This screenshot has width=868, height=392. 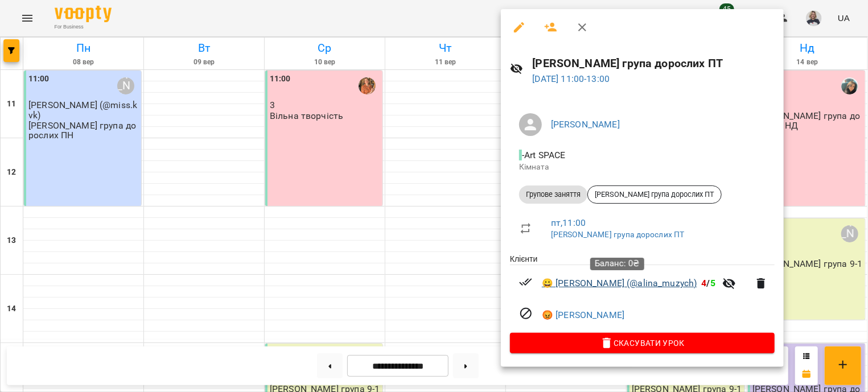 What do you see at coordinates (568, 223) in the screenshot?
I see `a: пт , 11:00` at bounding box center [568, 223].